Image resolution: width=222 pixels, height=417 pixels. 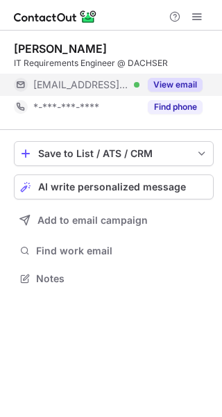 What do you see at coordinates (114, 251) in the screenshot?
I see `button: Find work email` at bounding box center [114, 251].